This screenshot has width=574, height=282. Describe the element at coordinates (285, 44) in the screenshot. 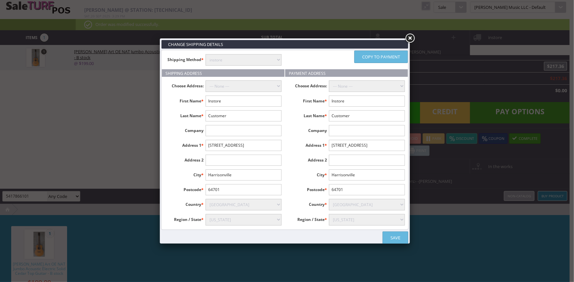

I see `h3: Change Shipping Details` at that location.